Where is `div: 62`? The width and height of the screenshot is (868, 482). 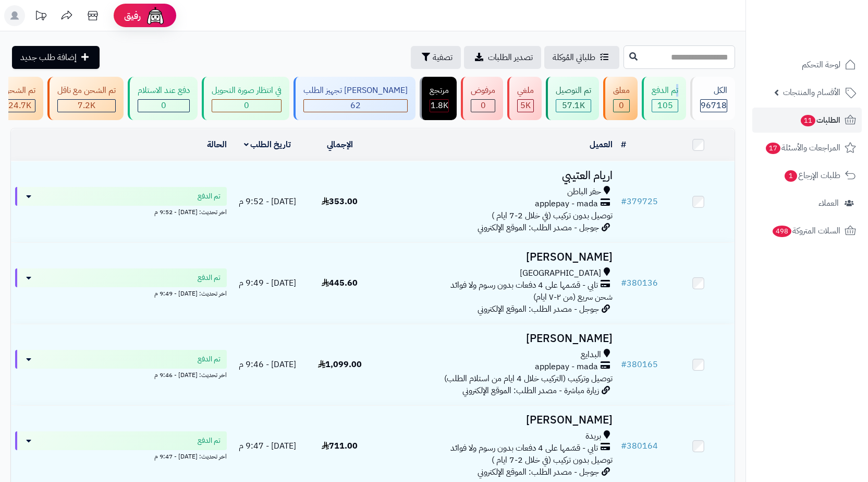 div: 62 is located at coordinates (356, 105).